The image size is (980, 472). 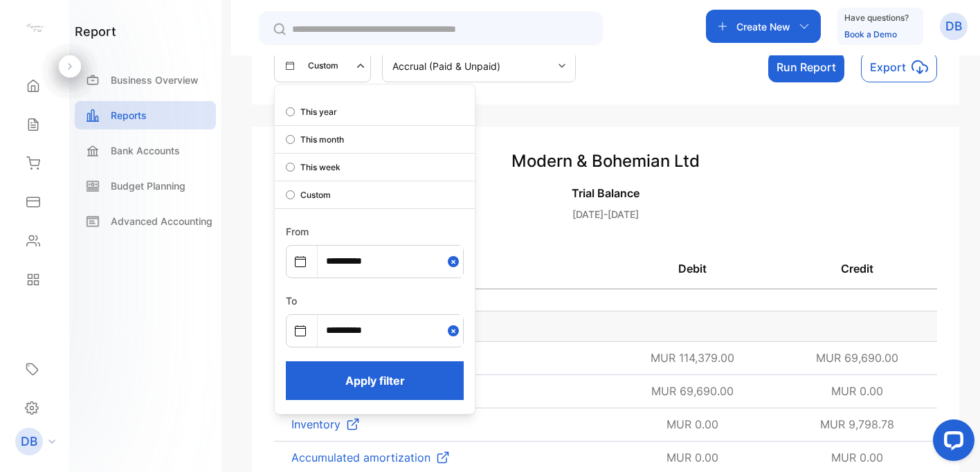 What do you see at coordinates (898, 67) in the screenshot?
I see `button: Exporticon` at bounding box center [898, 67].